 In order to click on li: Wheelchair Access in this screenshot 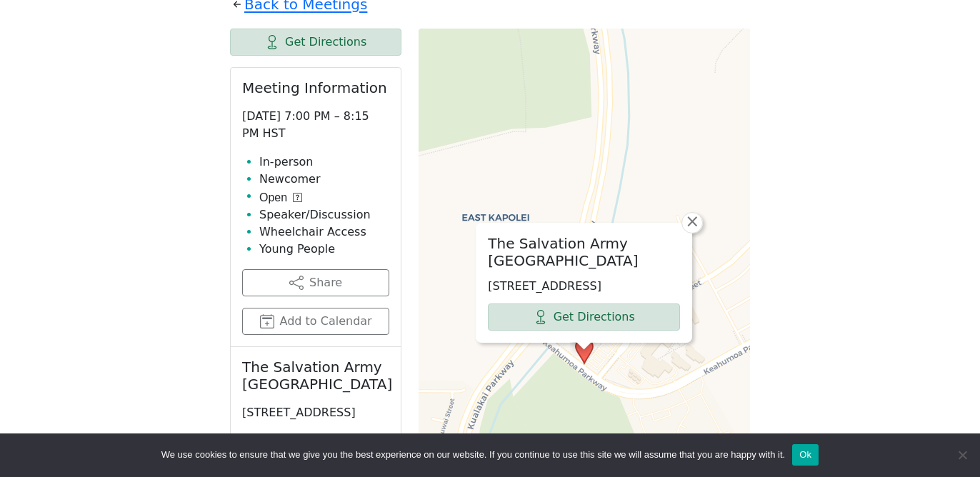, I will do `click(324, 232)`.